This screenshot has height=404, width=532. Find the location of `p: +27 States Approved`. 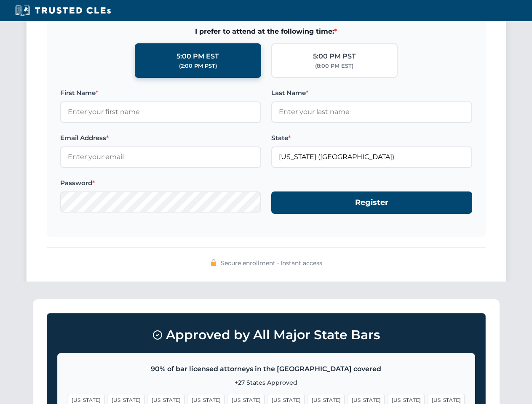

p: +27 States Approved is located at coordinates (266, 382).